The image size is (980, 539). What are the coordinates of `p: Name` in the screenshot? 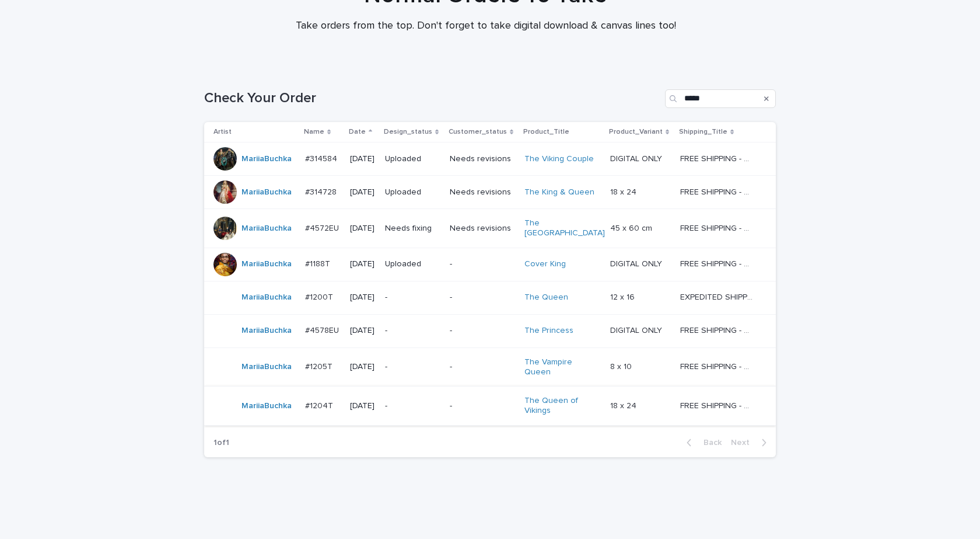 It's located at (314, 132).